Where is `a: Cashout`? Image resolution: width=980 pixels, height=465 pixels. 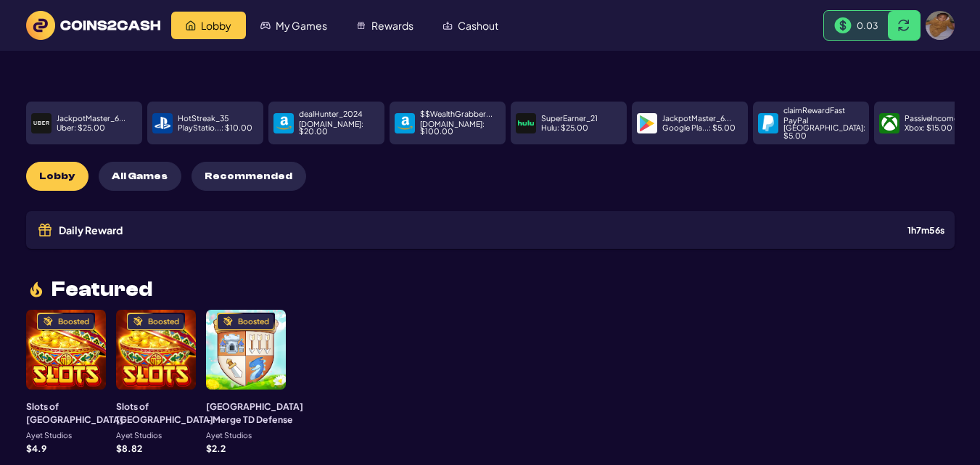
a: Cashout is located at coordinates (470, 25).